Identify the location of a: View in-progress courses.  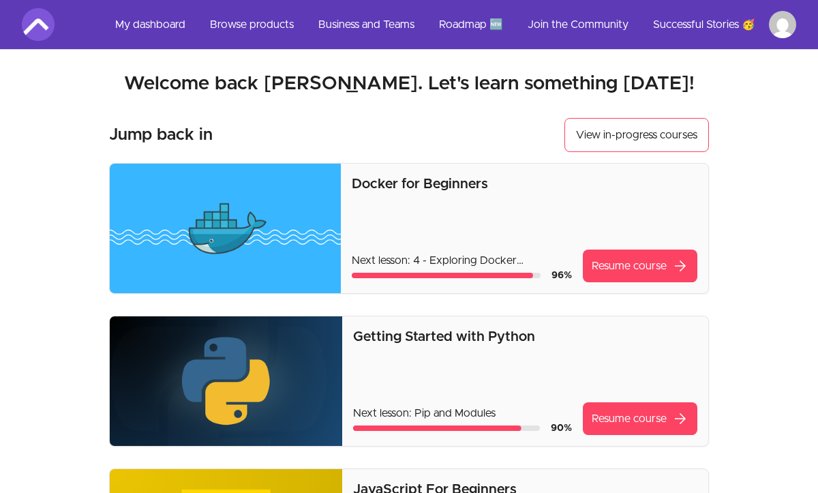
(636, 135).